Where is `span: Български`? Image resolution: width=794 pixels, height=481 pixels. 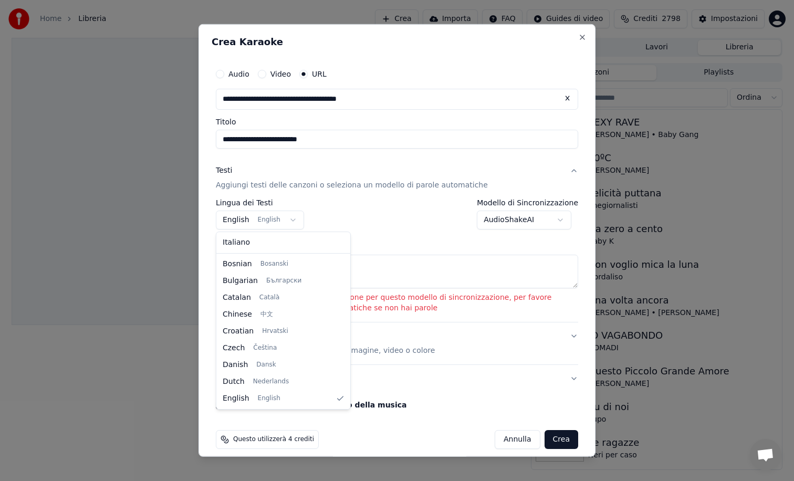 span: Български is located at coordinates (284, 281).